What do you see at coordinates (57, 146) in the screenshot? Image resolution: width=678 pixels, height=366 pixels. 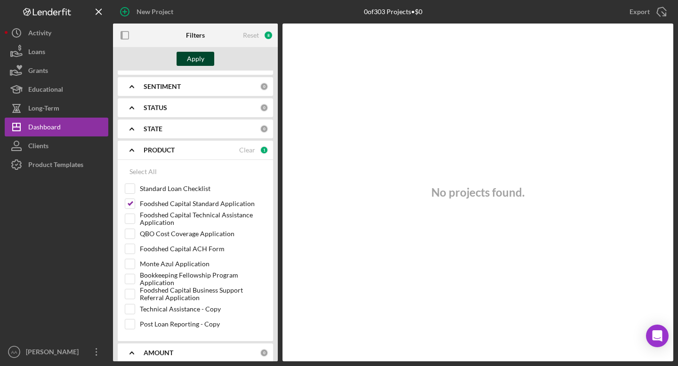 I see `a: Clients` at bounding box center [57, 146].